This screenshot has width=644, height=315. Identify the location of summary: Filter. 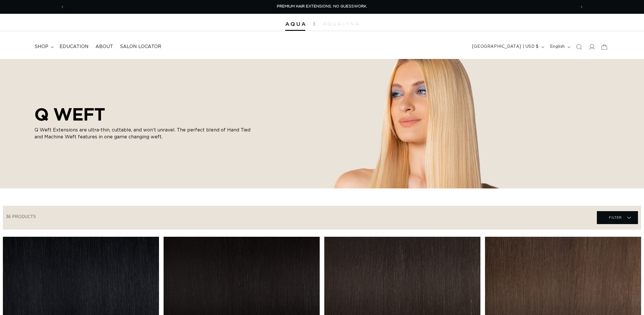
(617, 217).